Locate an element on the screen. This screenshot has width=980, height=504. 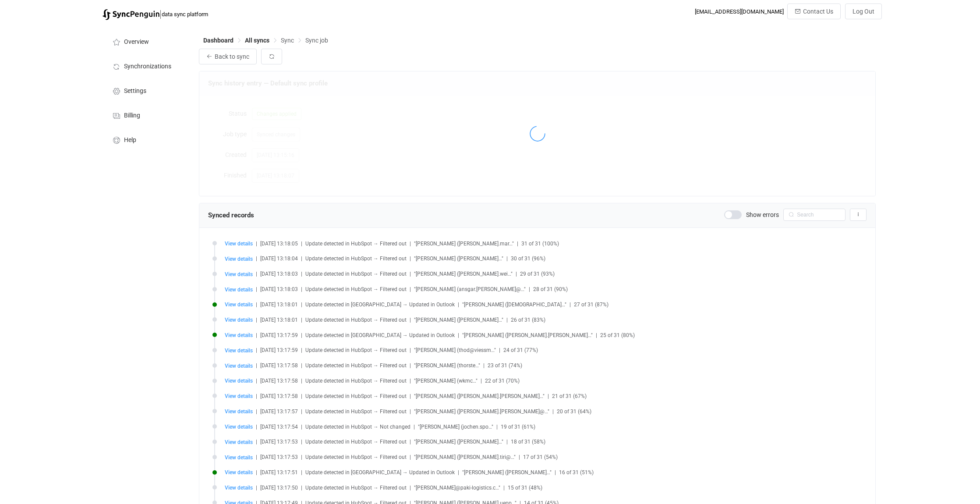
span: 23 of 31 (74%) is located at coordinates (505, 366).